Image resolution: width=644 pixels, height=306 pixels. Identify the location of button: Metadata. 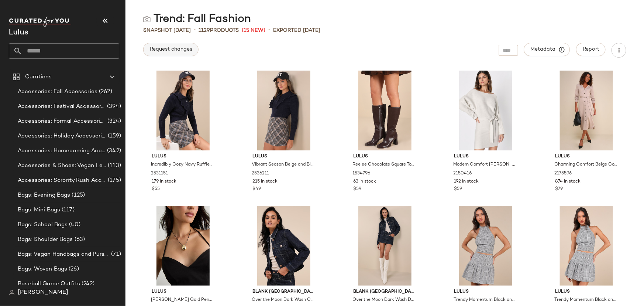
(547, 49).